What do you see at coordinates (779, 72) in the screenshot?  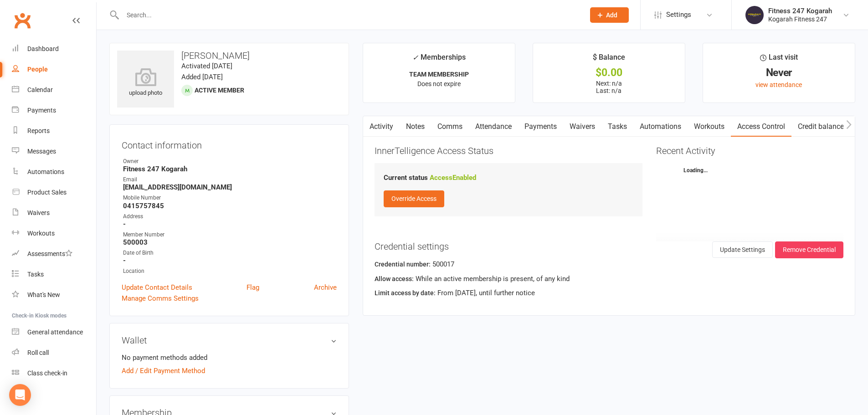 I see `div: Never` at bounding box center [779, 72].